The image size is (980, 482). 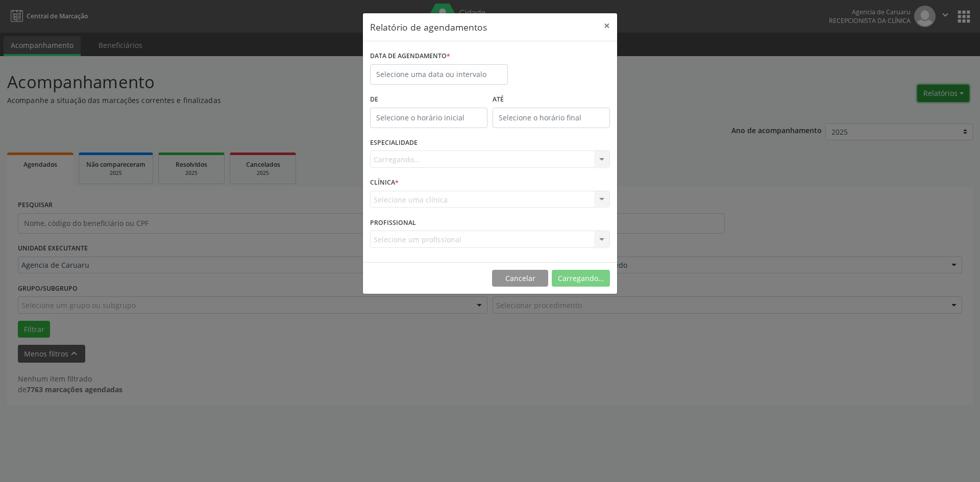 I want to click on label: De, so click(x=429, y=99).